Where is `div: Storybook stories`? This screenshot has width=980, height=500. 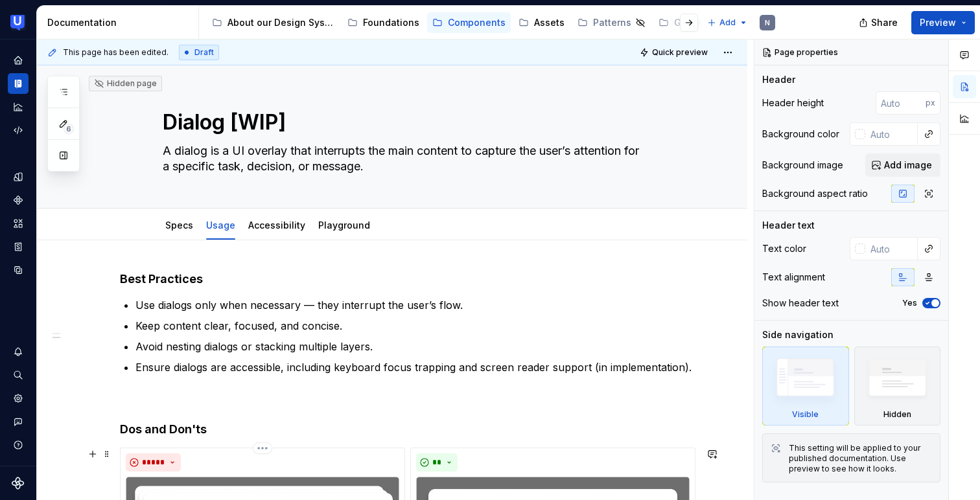
div: Storybook stories is located at coordinates (18, 246).